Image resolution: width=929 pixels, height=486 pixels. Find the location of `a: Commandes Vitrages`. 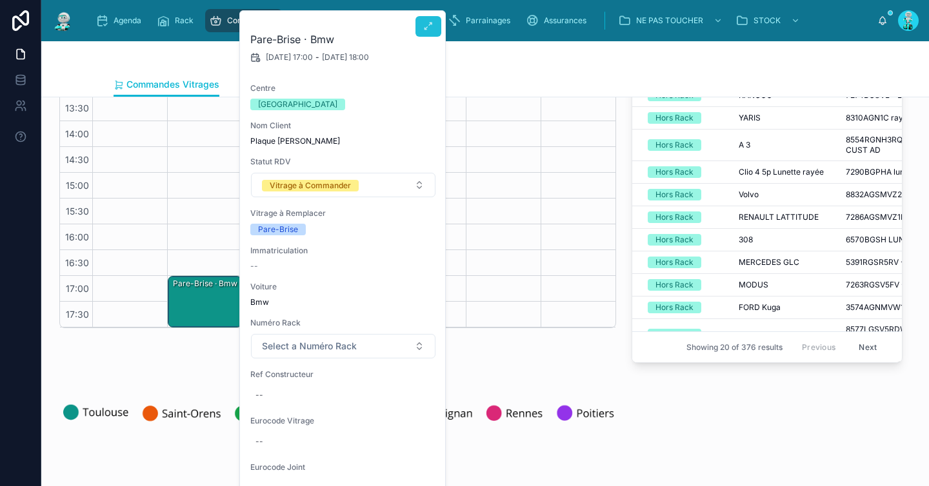

a: Commandes Vitrages is located at coordinates (166, 85).